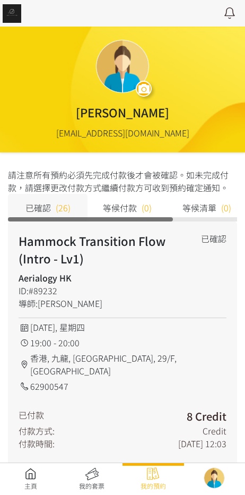  I want to click on h2: Hammock Transition Flow (Intro - Lv1), so click(102, 249).